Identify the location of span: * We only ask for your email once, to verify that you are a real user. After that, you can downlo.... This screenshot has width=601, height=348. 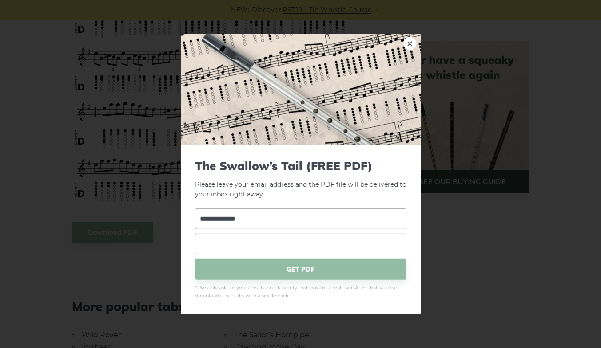
(301, 293).